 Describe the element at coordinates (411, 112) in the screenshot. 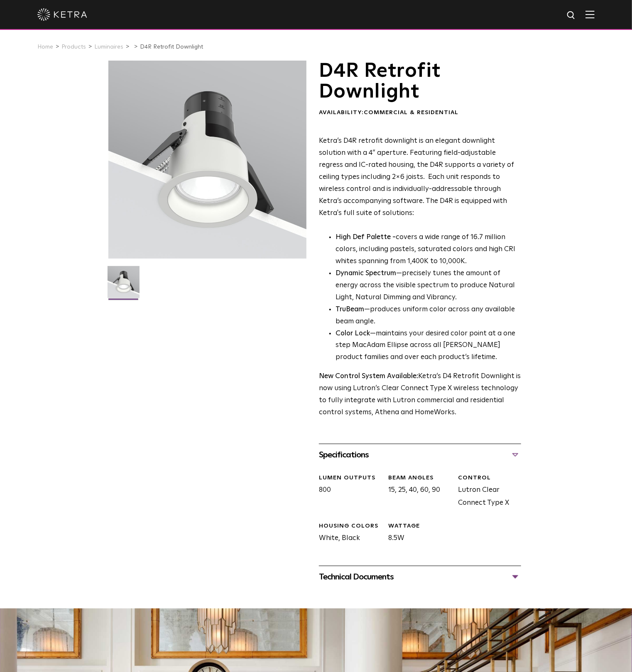

I see `span: Commercial & Residential` at that location.